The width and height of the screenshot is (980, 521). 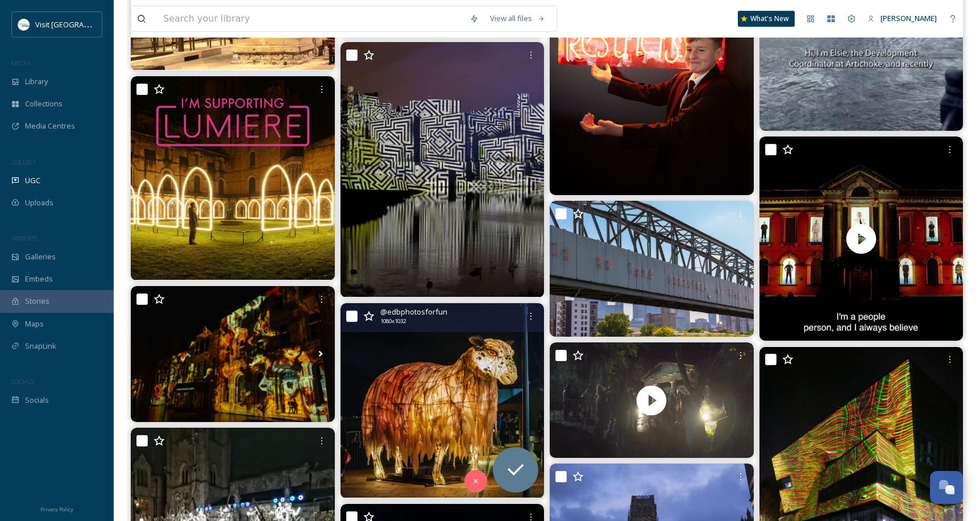 What do you see at coordinates (414, 312) in the screenshot?
I see `span: @ edbphotosforfun` at bounding box center [414, 312].